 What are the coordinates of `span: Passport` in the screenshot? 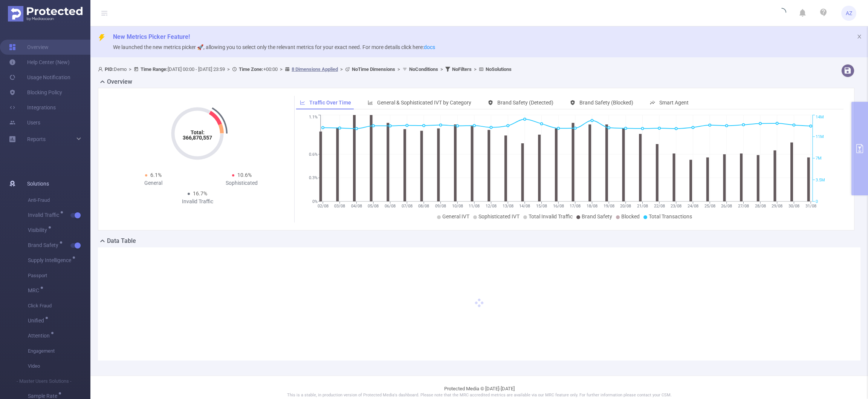 It's located at (59, 276).